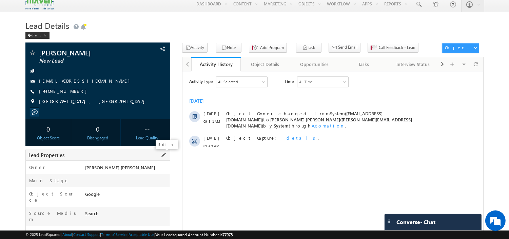 This screenshot has width=509, height=239. I want to click on a: Back, so click(39, 34).